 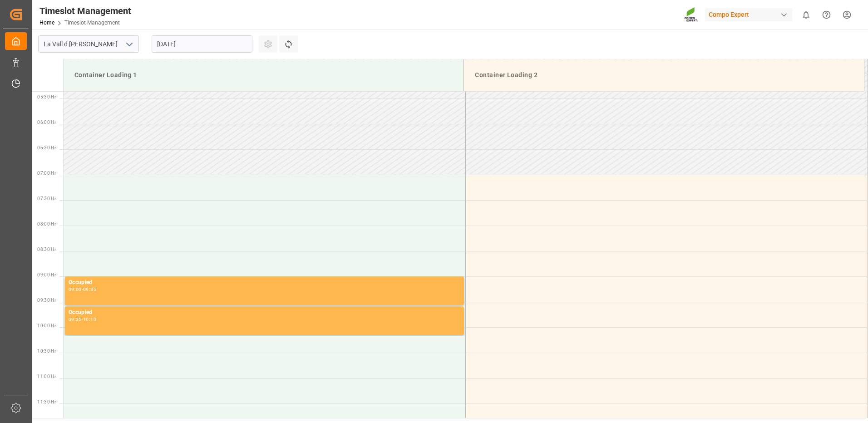 What do you see at coordinates (805, 15) in the screenshot?
I see `button: show 0 new notifications` at bounding box center [805, 15].